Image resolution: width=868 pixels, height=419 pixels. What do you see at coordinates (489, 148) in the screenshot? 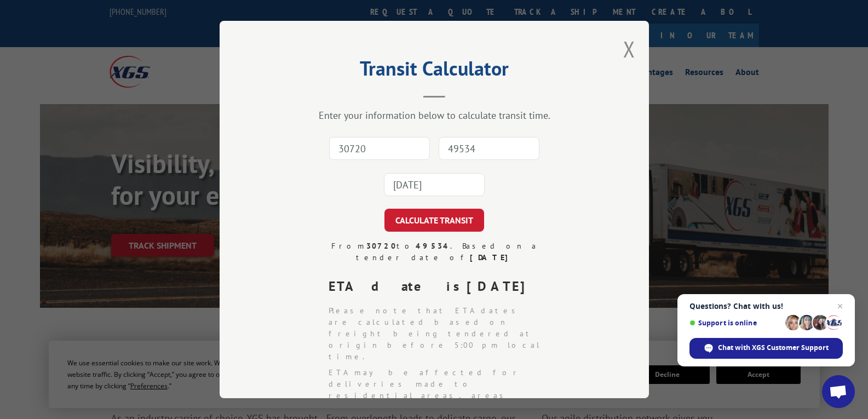
I see `input: Dest. Zip` at bounding box center [489, 148].